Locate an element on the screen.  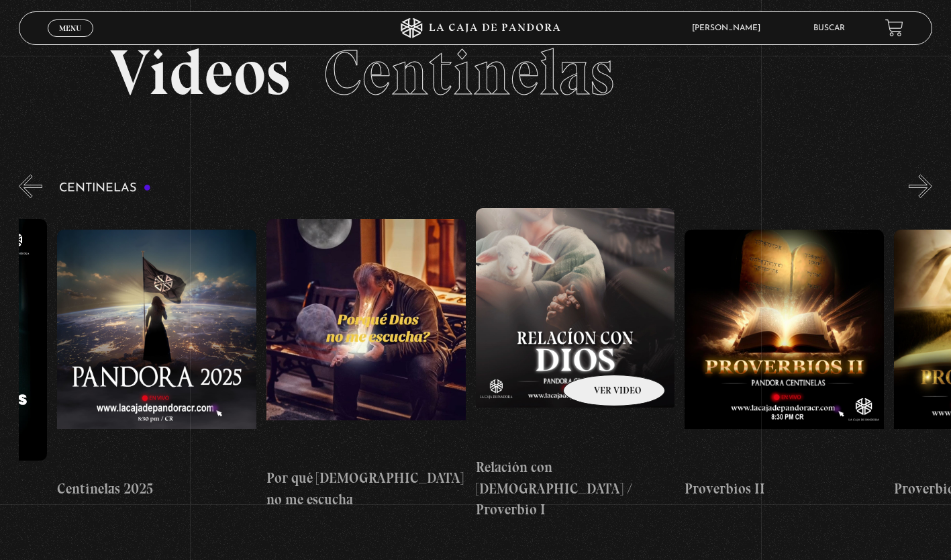
h2: Videos is located at coordinates (475, 72).